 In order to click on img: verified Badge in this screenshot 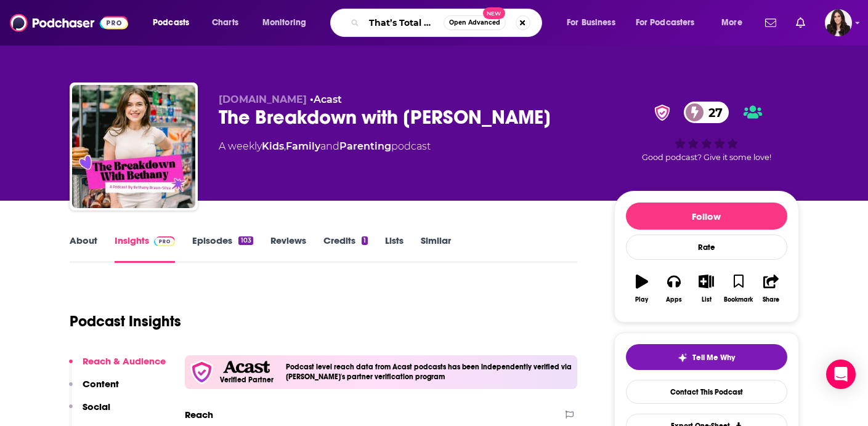, I will do `click(662, 113)`.